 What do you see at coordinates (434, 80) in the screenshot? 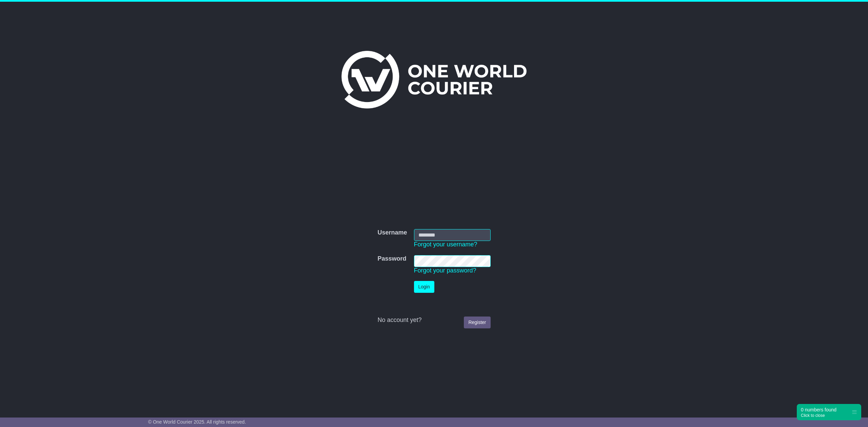
I see `img: One World` at bounding box center [434, 80].